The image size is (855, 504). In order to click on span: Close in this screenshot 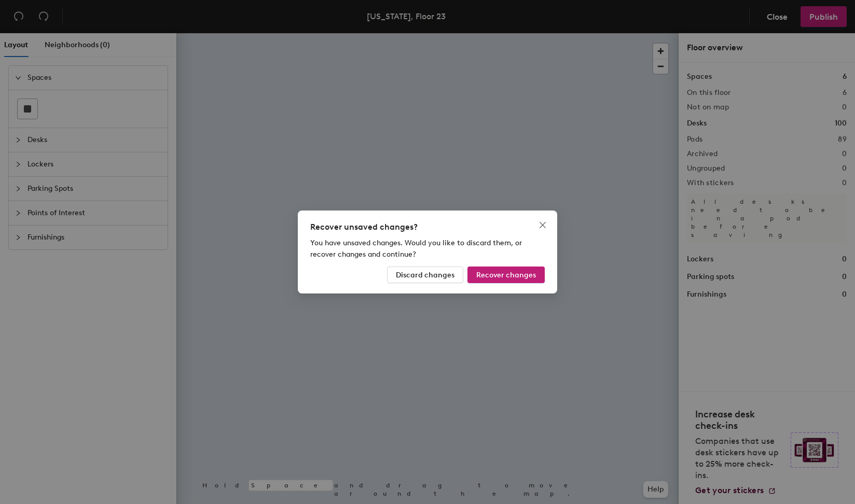, I will do `click(543, 225)`.